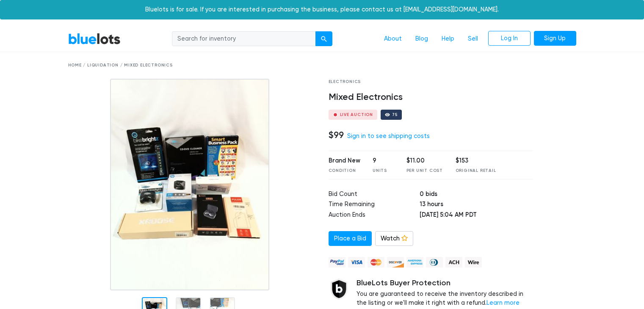 This screenshot has height=309, width=644. I want to click on div: You are guaranteed to receive the inventory described in the listing or we'll make it right with ..., so click(444, 293).